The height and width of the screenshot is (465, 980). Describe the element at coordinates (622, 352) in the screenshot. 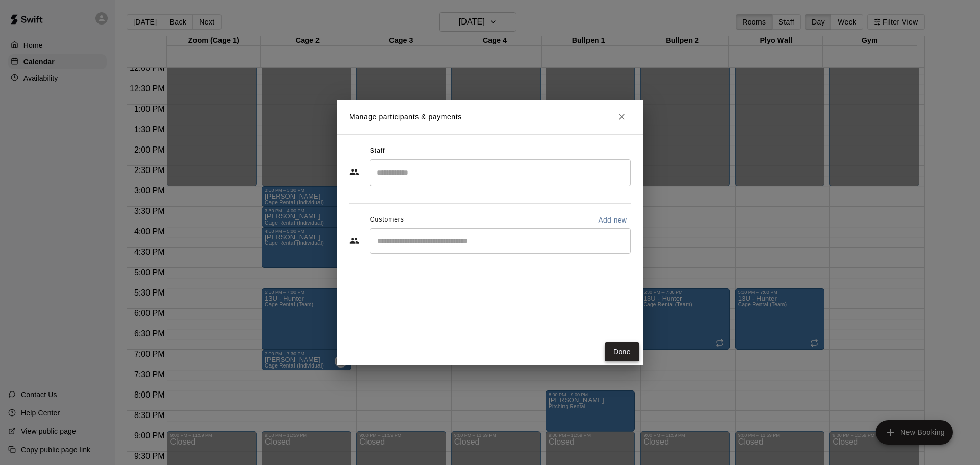

I see `button: Done` at that location.